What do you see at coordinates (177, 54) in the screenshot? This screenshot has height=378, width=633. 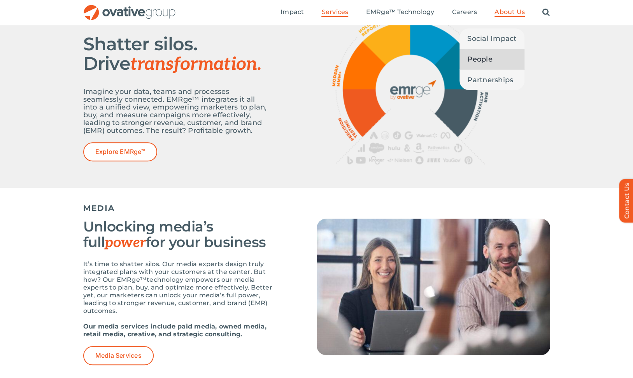 I see `h2: Shatter silos. Drive` at bounding box center [177, 54].